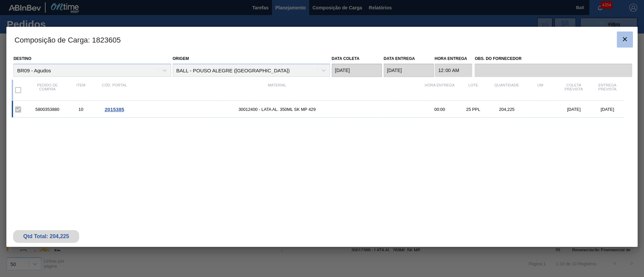  What do you see at coordinates (181, 59) in the screenshot?
I see `label: Origem` at bounding box center [181, 59].